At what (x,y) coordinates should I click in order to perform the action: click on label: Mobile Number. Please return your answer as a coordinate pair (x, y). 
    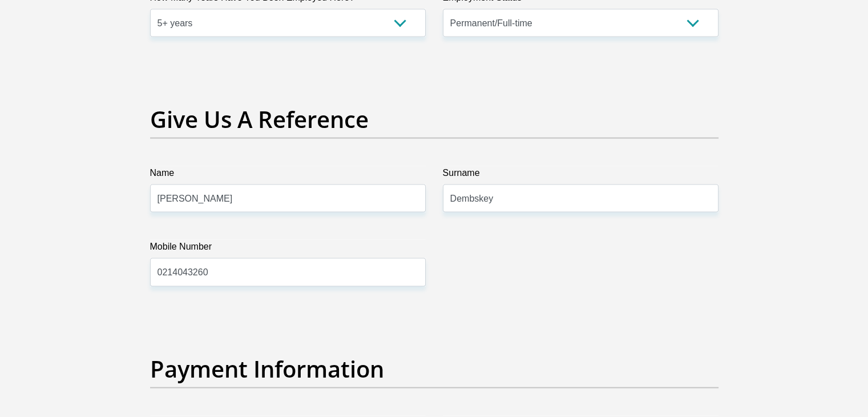
    Looking at the image, I should click on (287, 249).